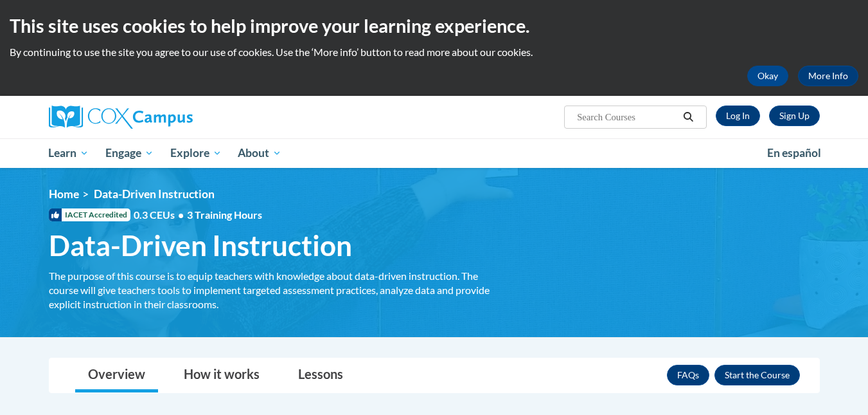 This screenshot has width=868, height=415. Describe the element at coordinates (68, 153) in the screenshot. I see `span: Learn` at that location.